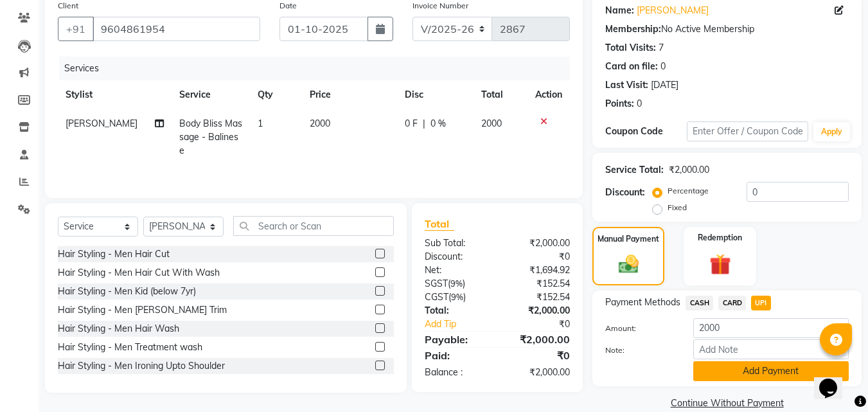 Image resolution: width=868 pixels, height=412 pixels. What do you see at coordinates (275, 94) in the screenshot?
I see `th: Qty` at bounding box center [275, 94].